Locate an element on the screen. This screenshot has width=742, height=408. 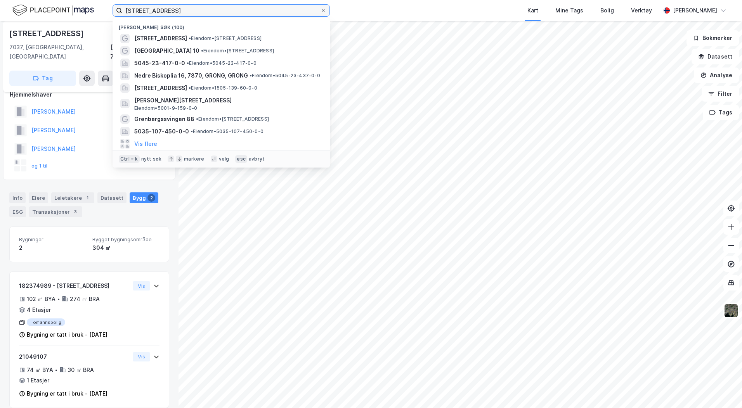
div: Hjemmelshaver is located at coordinates (89, 95).